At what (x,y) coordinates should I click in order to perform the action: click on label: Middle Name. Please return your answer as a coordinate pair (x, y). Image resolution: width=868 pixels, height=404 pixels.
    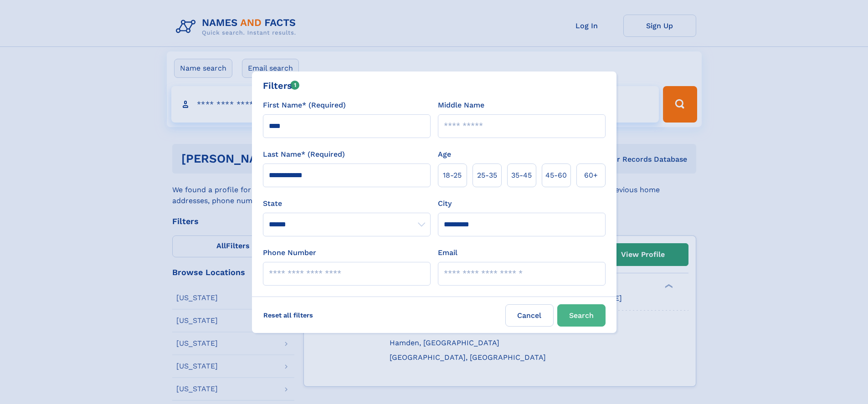
    Looking at the image, I should click on (461, 105).